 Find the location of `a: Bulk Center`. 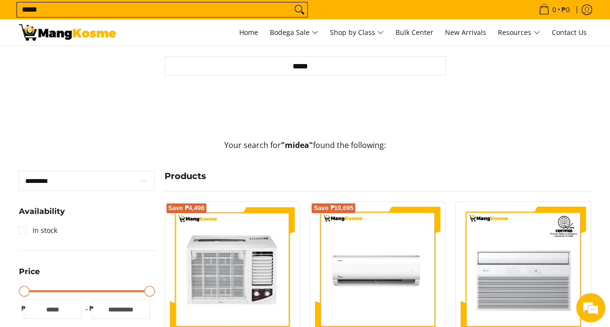

a: Bulk Center is located at coordinates (414, 33).